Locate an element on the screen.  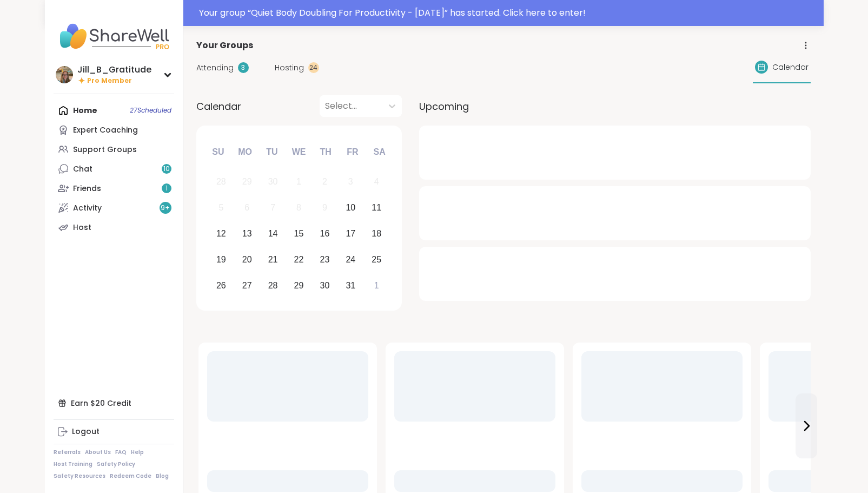
div: Not available Monday, October 6th, 2025 is located at coordinates (246, 208).